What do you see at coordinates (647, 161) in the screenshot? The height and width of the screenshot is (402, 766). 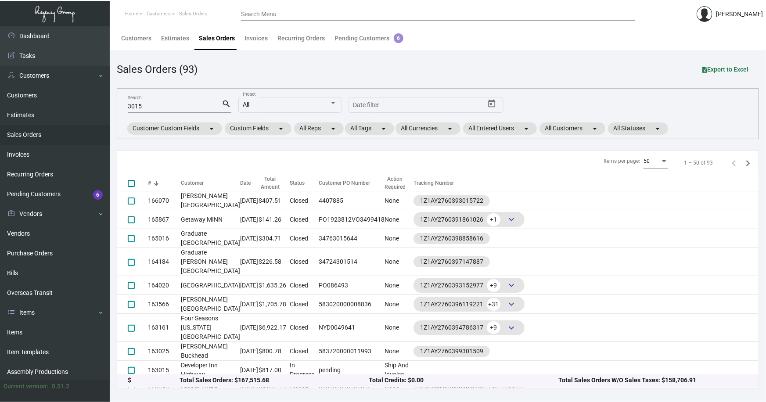 I see `span: 50` at bounding box center [647, 161].